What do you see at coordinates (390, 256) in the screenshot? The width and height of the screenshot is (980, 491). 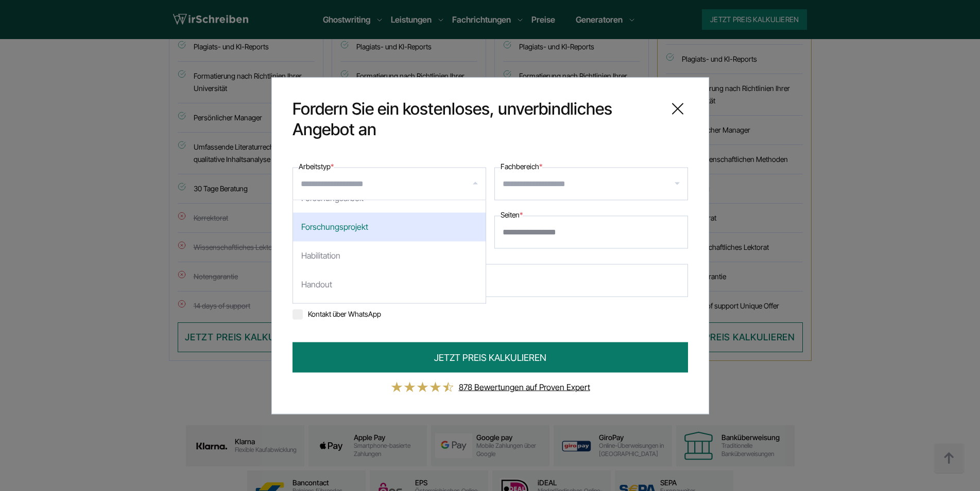 I see `div: Habilitation` at bounding box center [390, 256].